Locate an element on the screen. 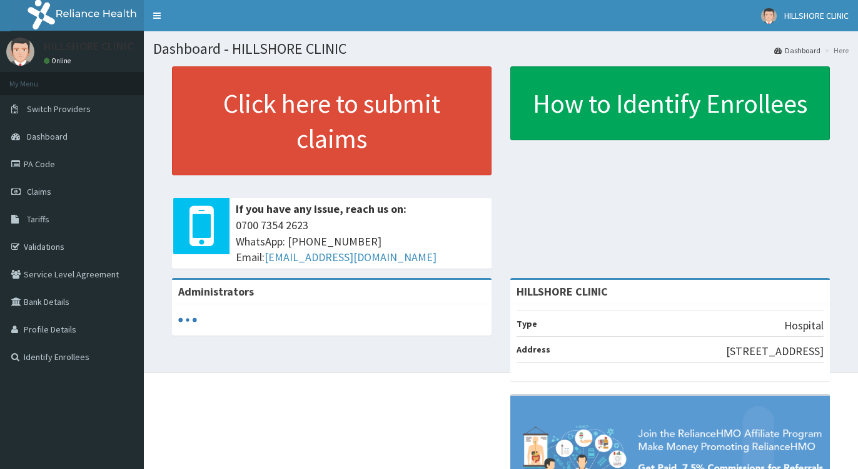 The width and height of the screenshot is (858, 469). svg: audio-loading is located at coordinates (188, 320).